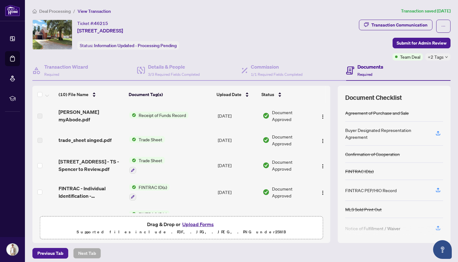  What do you see at coordinates (128, 45) in the screenshot?
I see `div: Status:` at bounding box center [128, 45].